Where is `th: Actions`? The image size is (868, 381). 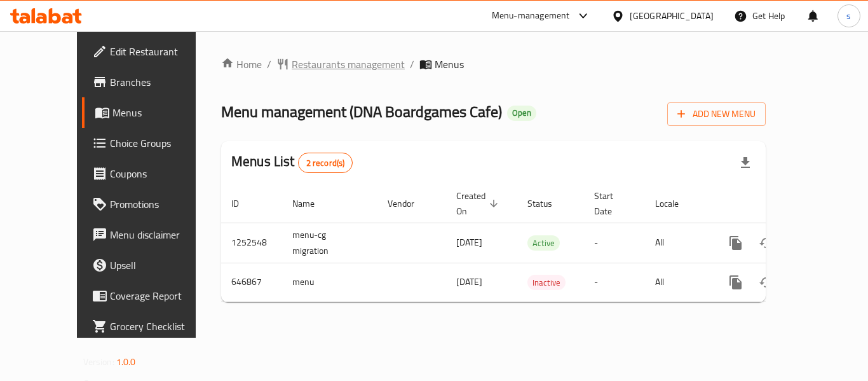 th: Actions is located at coordinates (781, 203).